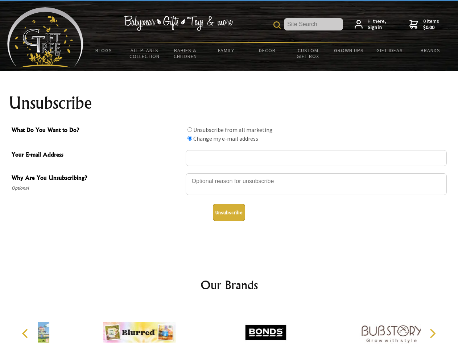 The width and height of the screenshot is (458, 348). Describe the element at coordinates (104, 50) in the screenshot. I see `a: BLOGS` at that location.